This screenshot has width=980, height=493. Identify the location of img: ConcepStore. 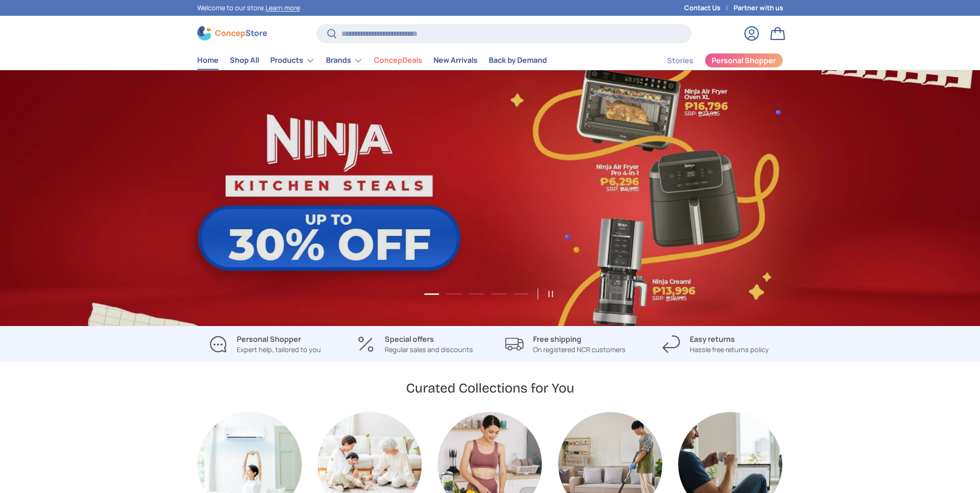
(232, 33).